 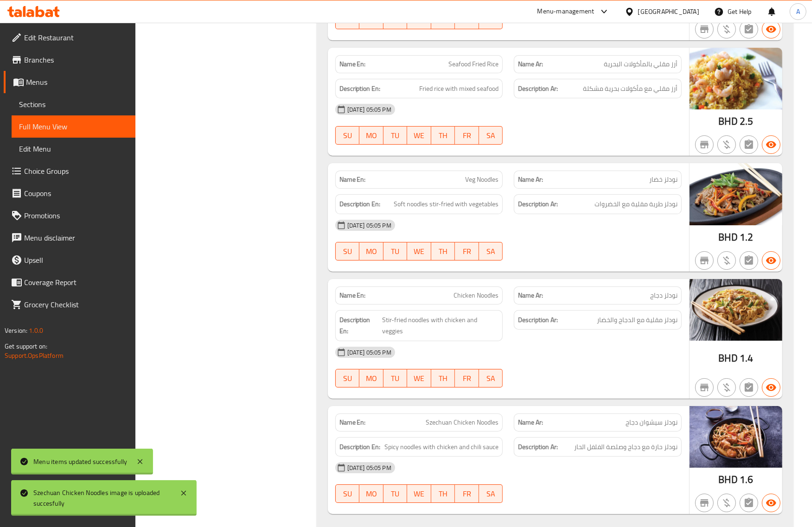 What do you see at coordinates (69, 82) in the screenshot?
I see `a: Menus` at bounding box center [69, 82].